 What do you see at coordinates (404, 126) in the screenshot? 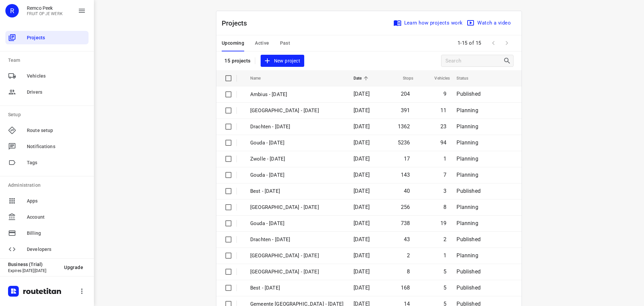
I see `span: 1362` at bounding box center [404, 126].